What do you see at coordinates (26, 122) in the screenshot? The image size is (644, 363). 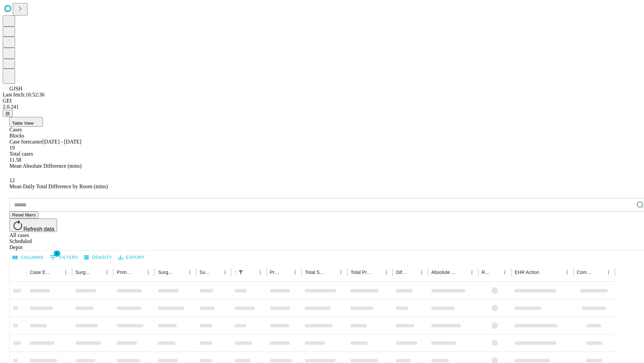 I see `button: Table View` at bounding box center [26, 122].